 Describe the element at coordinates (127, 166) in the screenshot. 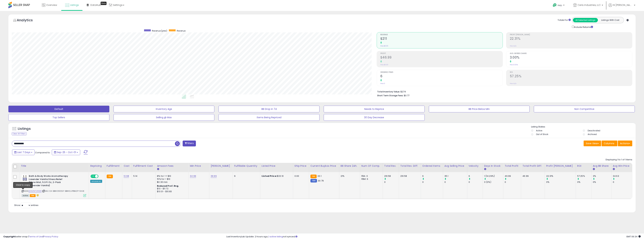

I see `div: Cost` at that location.